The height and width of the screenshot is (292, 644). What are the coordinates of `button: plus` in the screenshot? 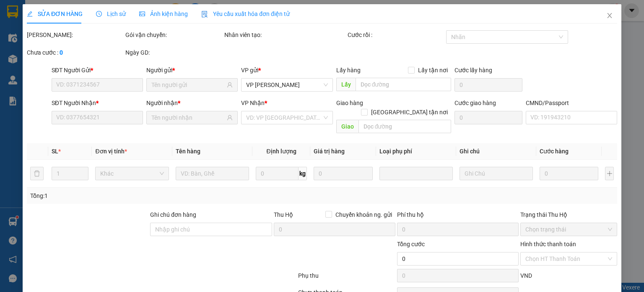 It's located at (609, 173).